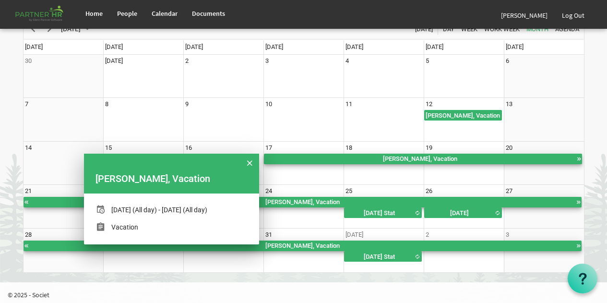  Describe the element at coordinates (269, 191) in the screenshot. I see `div: Wednesday, December 24, 2025` at that location.